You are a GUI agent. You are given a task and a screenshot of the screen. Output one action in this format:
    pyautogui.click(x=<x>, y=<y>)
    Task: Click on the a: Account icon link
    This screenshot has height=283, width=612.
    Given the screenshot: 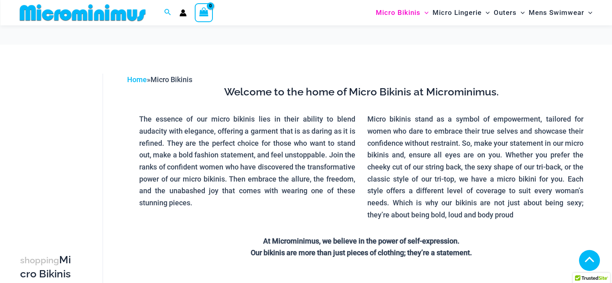 What is the action you would take?
    pyautogui.click(x=183, y=13)
    